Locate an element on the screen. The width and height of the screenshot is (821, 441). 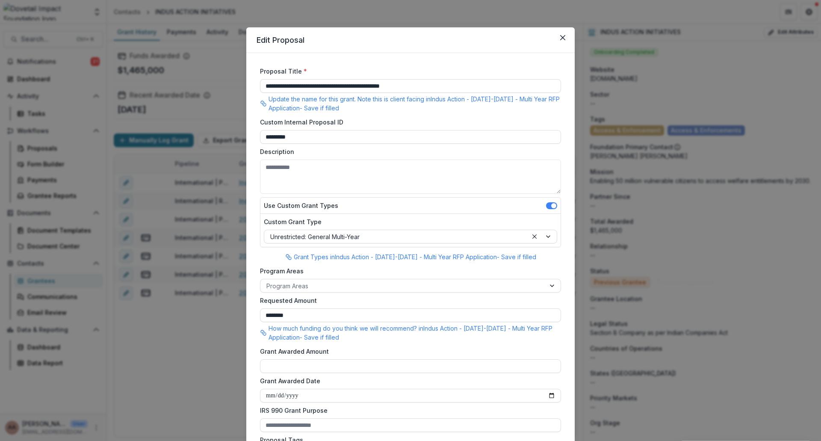
label: Program Areas is located at coordinates (408, 271).